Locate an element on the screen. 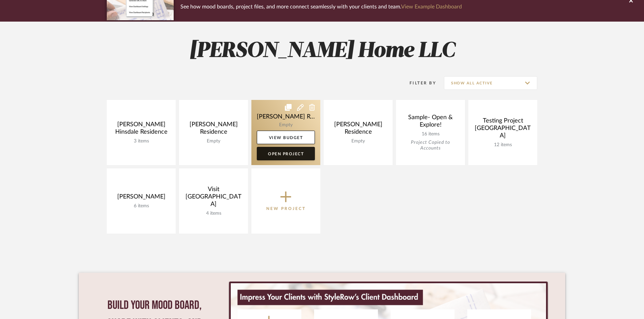 The image size is (644, 319). div: Project Copied to Accounts is located at coordinates (431, 145).